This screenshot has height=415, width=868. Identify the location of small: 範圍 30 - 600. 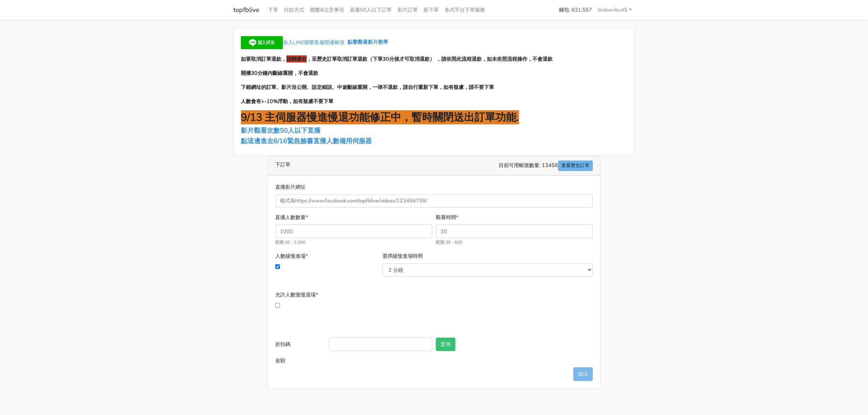
(449, 242).